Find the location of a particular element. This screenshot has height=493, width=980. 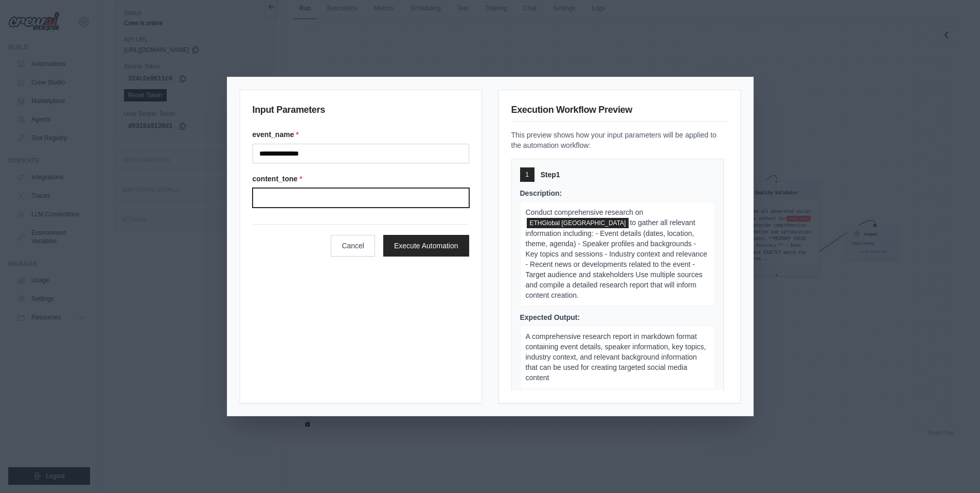

label: event_name is located at coordinates (361, 134).